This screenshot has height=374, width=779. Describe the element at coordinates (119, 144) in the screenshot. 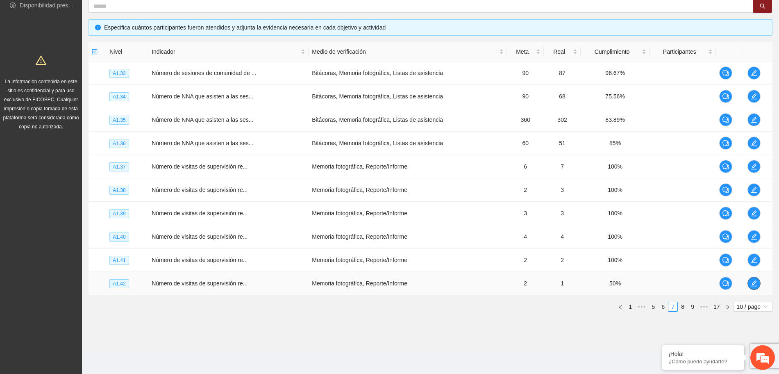

I see `span: A1.36` at that location.